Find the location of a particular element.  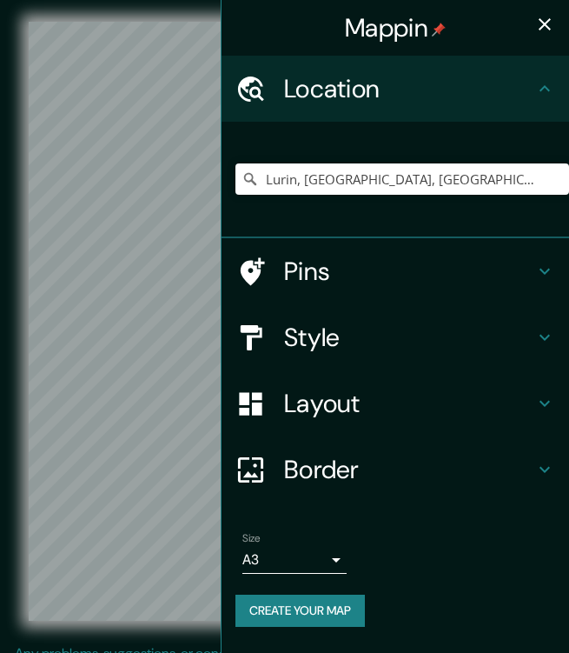

input: Pick your city or area is located at coordinates (402, 179).